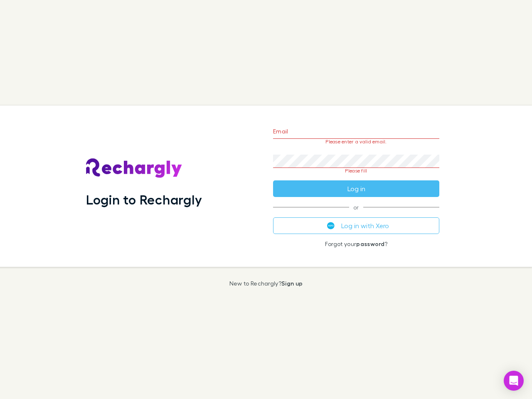  What do you see at coordinates (514, 381) in the screenshot?
I see `div: Open Intercom Messenger` at bounding box center [514, 381].